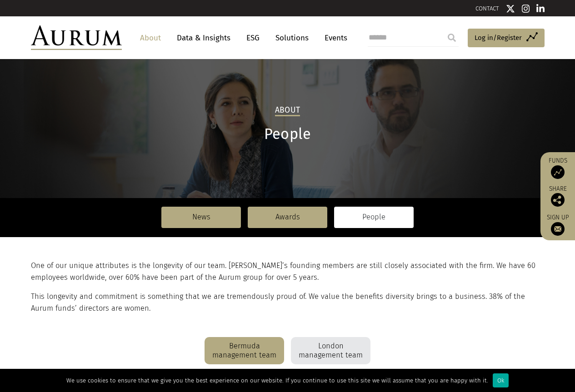  Describe the element at coordinates (506, 38) in the screenshot. I see `a: Log in/Register` at that location.